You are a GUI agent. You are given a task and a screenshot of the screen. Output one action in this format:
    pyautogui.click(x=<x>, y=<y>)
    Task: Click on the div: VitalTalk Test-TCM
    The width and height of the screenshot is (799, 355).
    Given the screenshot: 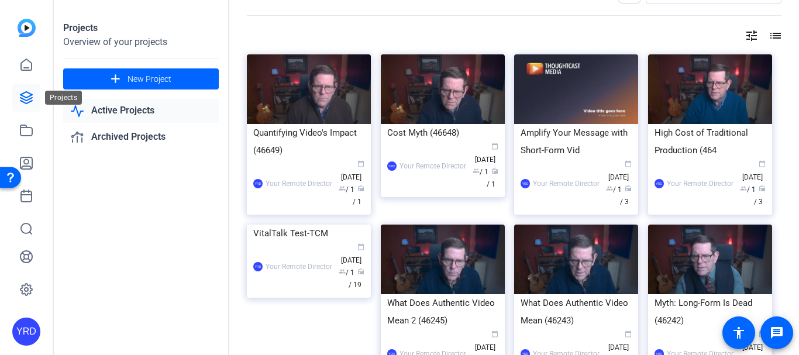 What is the action you would take?
    pyautogui.click(x=309, y=233)
    